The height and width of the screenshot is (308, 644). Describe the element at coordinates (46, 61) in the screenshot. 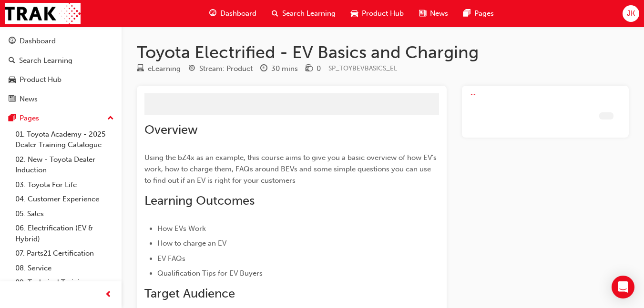

I see `div: Search Learning` at that location.